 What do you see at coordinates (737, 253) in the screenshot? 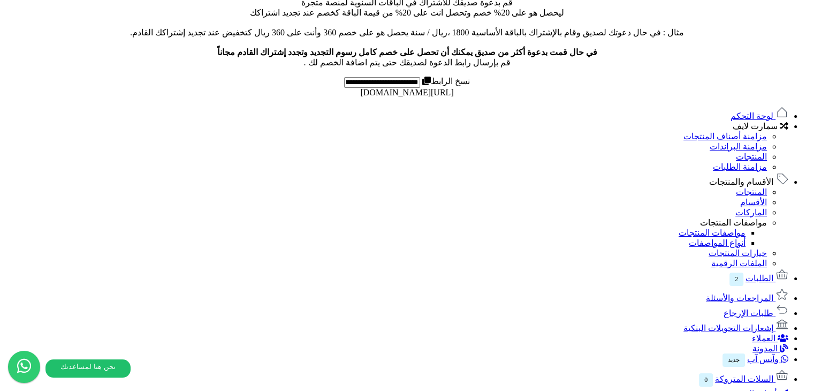
I see `a: خيارات المنتجات` at bounding box center [737, 253].